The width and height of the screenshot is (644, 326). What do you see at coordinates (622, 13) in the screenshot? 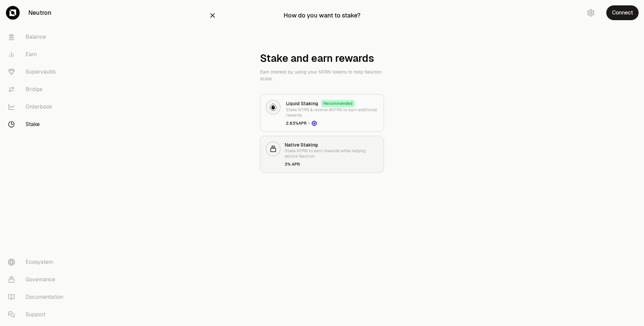
I see `button: Connect` at bounding box center [622, 13].